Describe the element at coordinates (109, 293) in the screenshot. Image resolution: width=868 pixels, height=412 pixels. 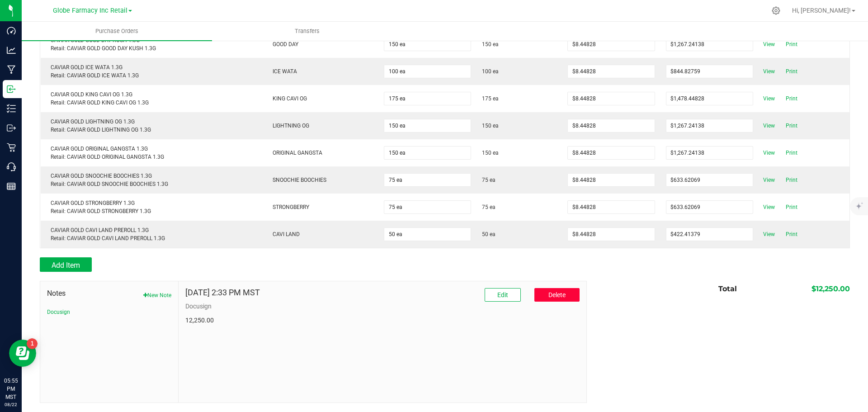
I see `span: Notes` at that location.